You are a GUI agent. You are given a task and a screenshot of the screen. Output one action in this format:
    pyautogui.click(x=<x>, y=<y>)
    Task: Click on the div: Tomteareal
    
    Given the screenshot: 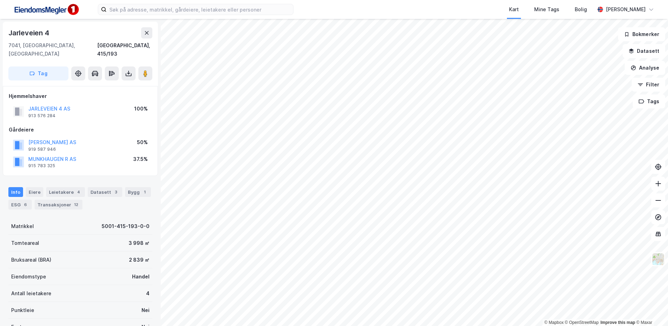 What is the action you would take?
    pyautogui.click(x=25, y=243)
    